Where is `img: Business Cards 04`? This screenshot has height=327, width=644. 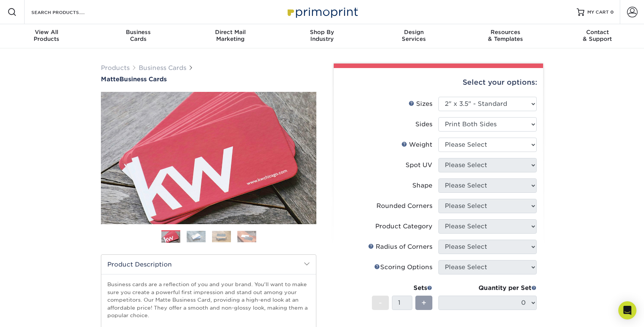 img: Business Cards 04 is located at coordinates (247, 236).